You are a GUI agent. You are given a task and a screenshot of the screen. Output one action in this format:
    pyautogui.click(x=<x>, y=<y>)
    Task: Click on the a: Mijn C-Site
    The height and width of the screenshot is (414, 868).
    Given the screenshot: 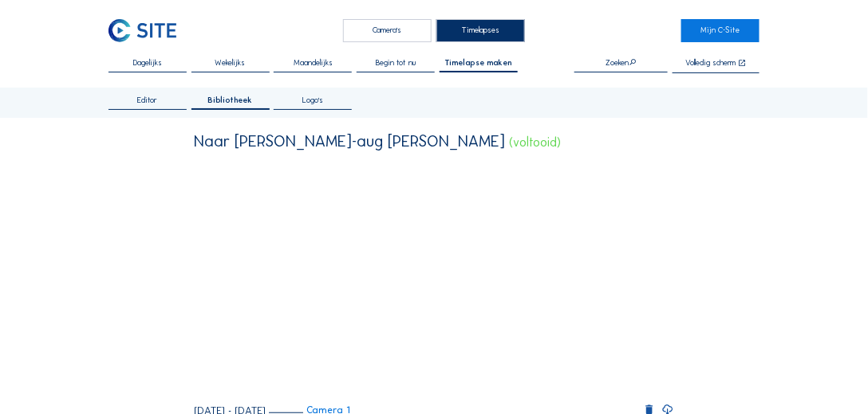 What is the action you would take?
    pyautogui.click(x=720, y=30)
    